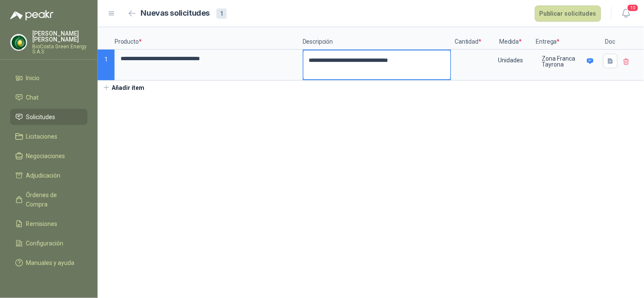 This screenshot has height=298, width=644. What do you see at coordinates (124, 88) in the screenshot?
I see `button: Añadir ítem` at bounding box center [124, 88].